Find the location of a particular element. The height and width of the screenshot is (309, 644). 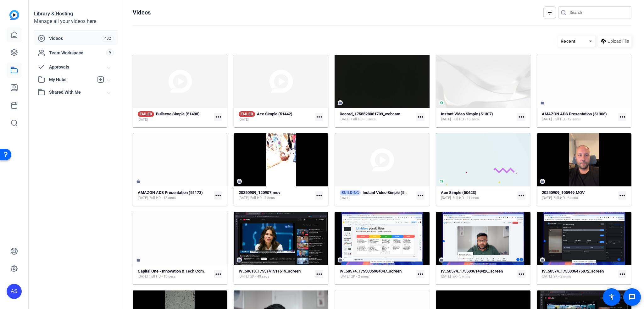

span: Shared With Me is located at coordinates (78, 92).